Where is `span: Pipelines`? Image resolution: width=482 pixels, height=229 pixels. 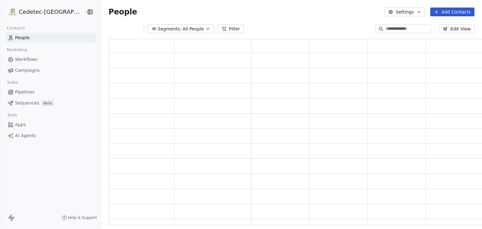
span: Pipelines is located at coordinates (25, 92).